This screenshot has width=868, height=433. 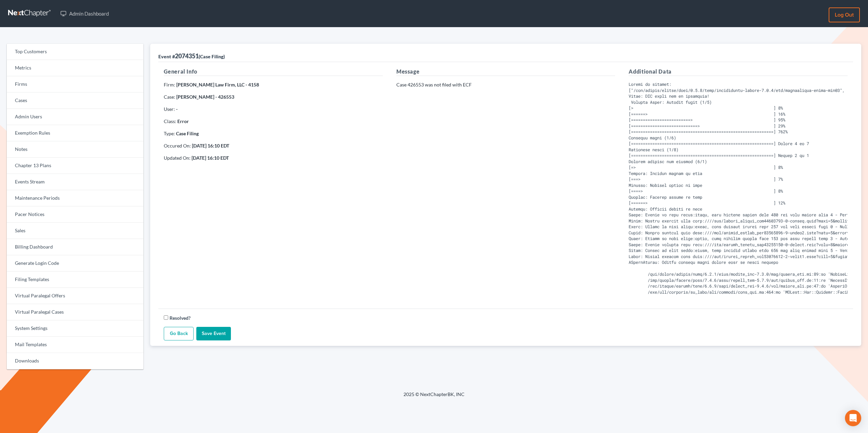 I want to click on div: 2074351, so click(x=192, y=56).